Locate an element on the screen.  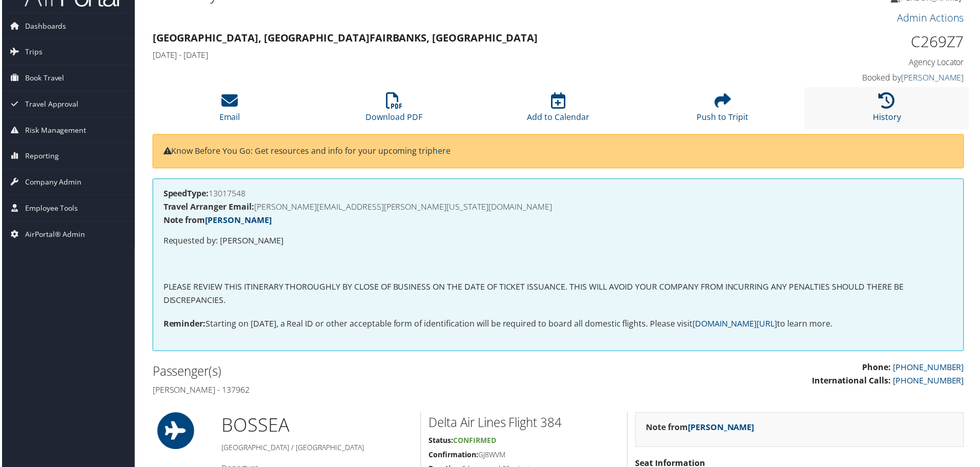
p: Know Before You Go: Get resources and info for your upcoming trip is located at coordinates (559, 152).